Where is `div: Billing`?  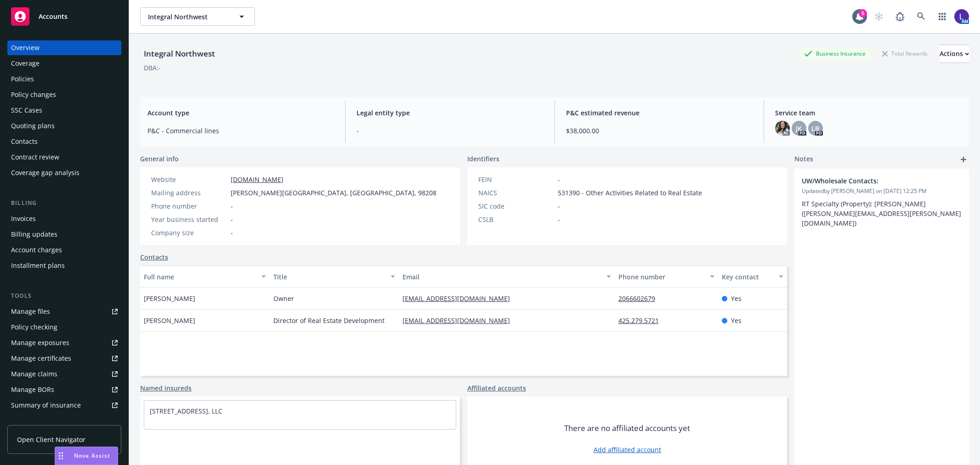
div: Billing is located at coordinates (64, 203).